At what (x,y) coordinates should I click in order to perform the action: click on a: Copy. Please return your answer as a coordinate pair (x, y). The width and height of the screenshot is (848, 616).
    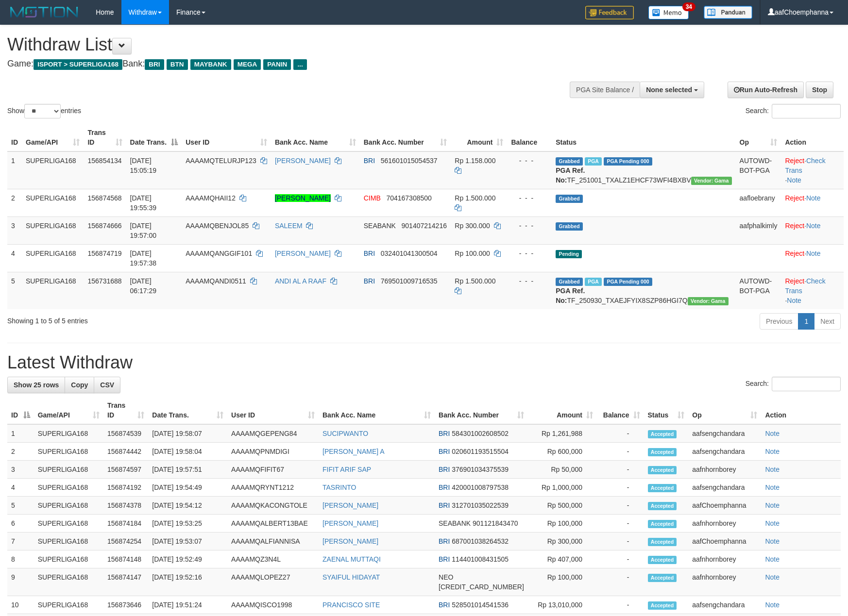
    Looking at the image, I should click on (79, 385).